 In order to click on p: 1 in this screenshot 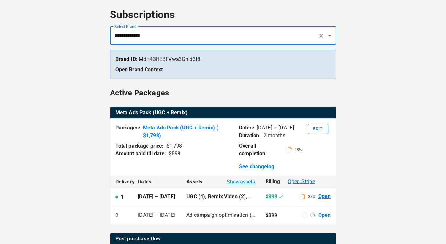, I will do `click(122, 197)`.